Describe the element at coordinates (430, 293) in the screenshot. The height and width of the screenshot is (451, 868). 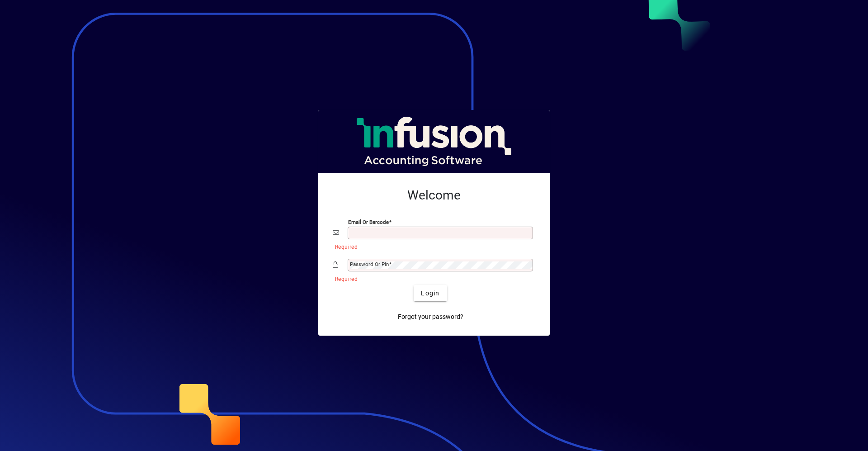
I see `span: Login` at that location.